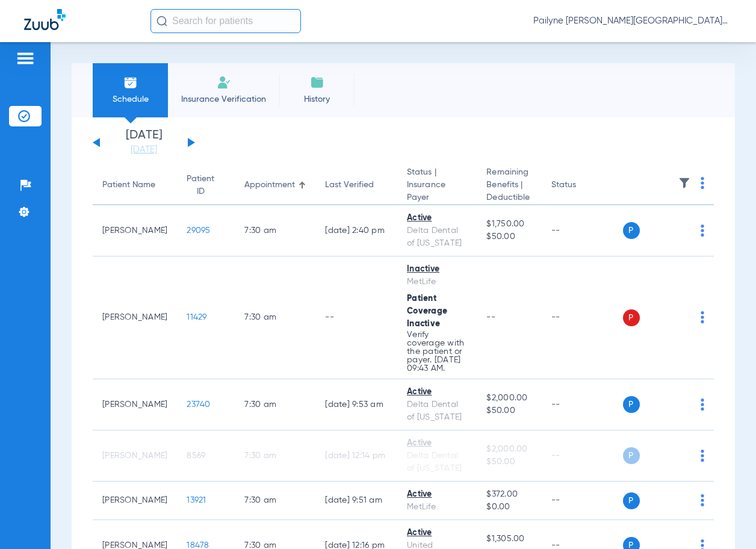  What do you see at coordinates (509, 495) in the screenshot?
I see `span: $372.00` at bounding box center [509, 495].